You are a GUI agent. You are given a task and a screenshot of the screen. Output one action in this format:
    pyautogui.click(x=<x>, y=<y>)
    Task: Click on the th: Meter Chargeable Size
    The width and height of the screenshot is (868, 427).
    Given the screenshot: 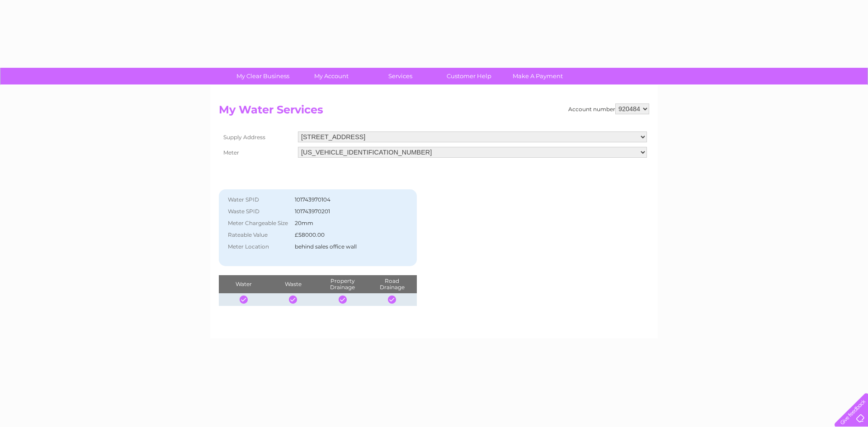 What is the action you would take?
    pyautogui.click(x=258, y=223)
    